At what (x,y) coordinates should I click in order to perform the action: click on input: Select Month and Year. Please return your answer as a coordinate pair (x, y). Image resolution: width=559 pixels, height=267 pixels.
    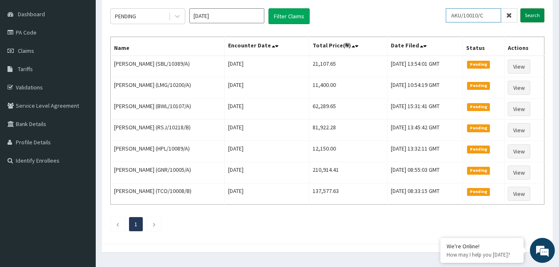
    Looking at the image, I should click on (227, 16).